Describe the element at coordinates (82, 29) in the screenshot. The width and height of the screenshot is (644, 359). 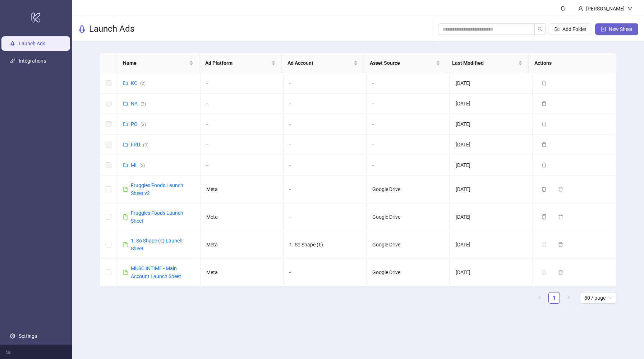
I see `span: rocket` at that location.